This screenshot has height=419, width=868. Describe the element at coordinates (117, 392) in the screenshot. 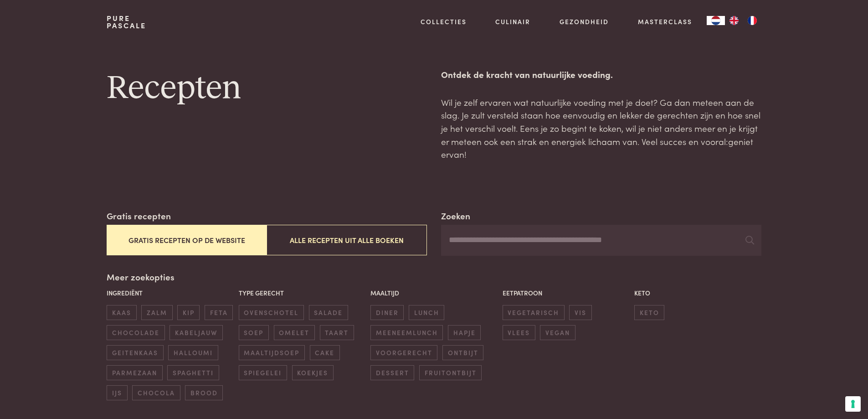

I see `span: ijs` at that location.